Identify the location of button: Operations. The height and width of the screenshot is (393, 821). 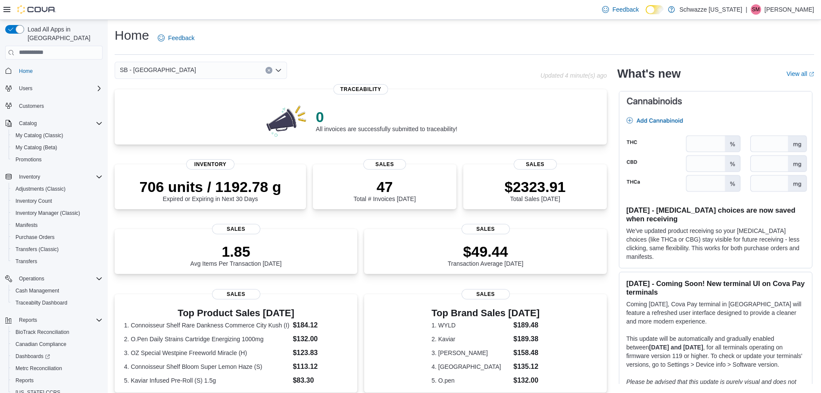
(54, 278).